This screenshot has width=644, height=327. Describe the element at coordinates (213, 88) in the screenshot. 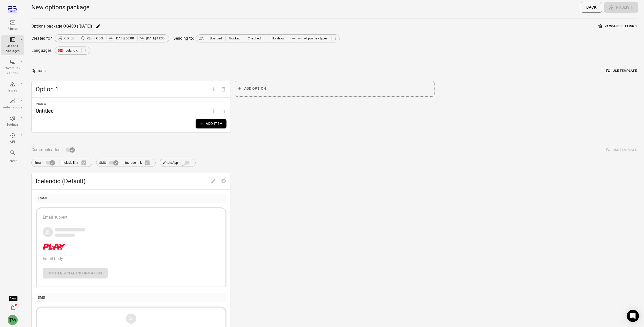

I see `span: Add option` at that location.